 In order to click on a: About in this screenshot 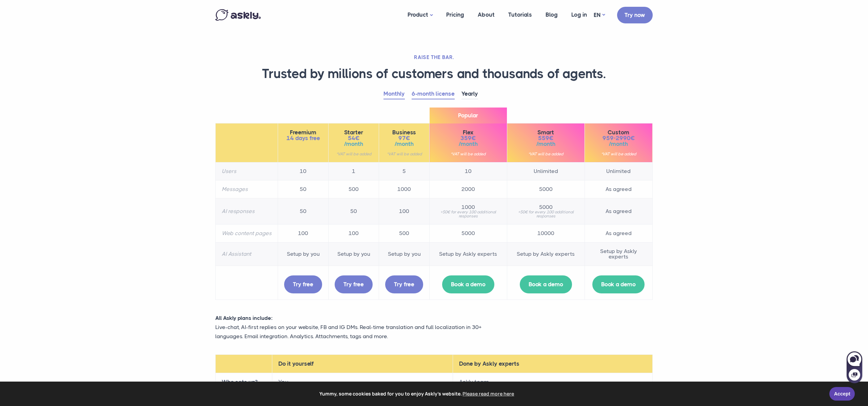, I will do `click(487, 15)`.